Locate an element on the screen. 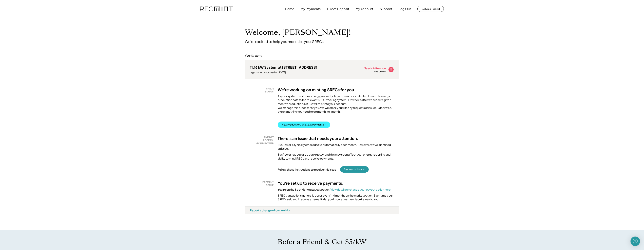 This screenshot has width=644, height=250. div: SRECs STATUS is located at coordinates (263, 90).